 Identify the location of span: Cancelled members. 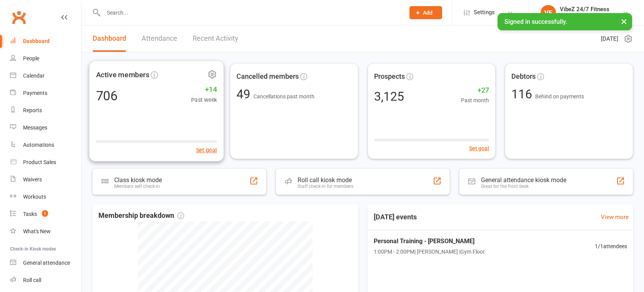
(268, 76).